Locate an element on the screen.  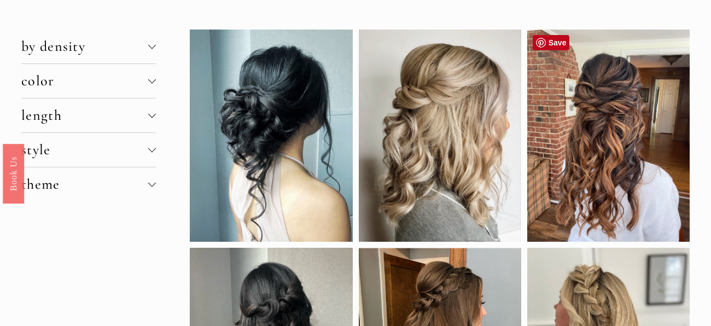
button: color is located at coordinates (89, 81).